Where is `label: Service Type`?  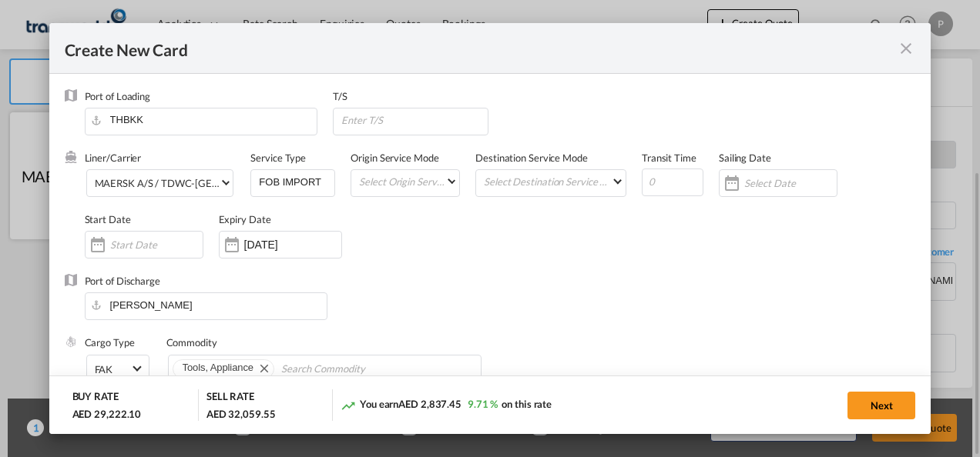
label: Service Type is located at coordinates (278, 158).